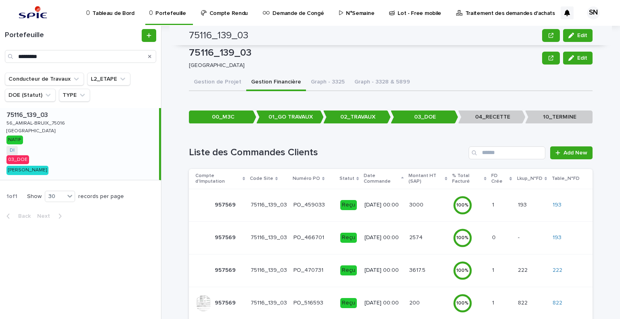 The image size is (620, 319). I want to click on div: 03_DOE, so click(18, 160).